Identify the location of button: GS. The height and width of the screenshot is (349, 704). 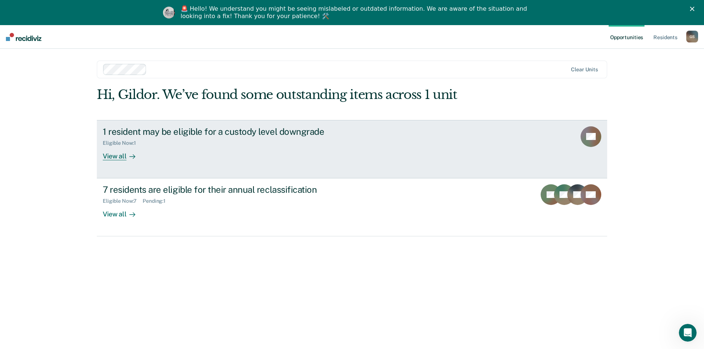
(692, 37).